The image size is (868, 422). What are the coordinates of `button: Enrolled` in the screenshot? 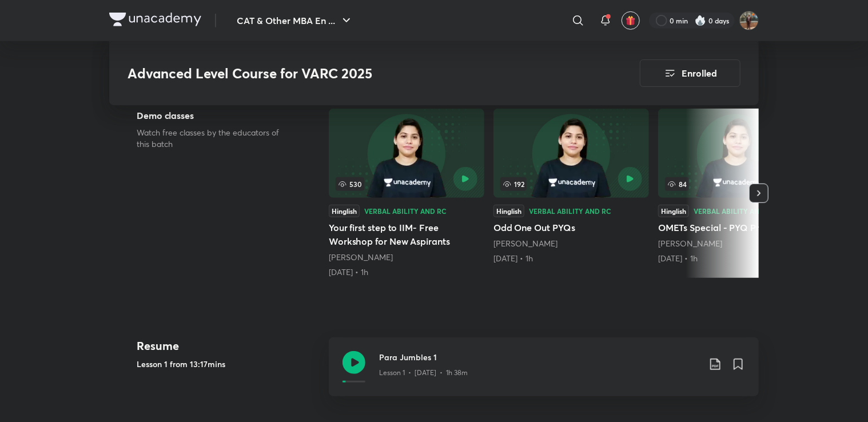 It's located at (690, 73).